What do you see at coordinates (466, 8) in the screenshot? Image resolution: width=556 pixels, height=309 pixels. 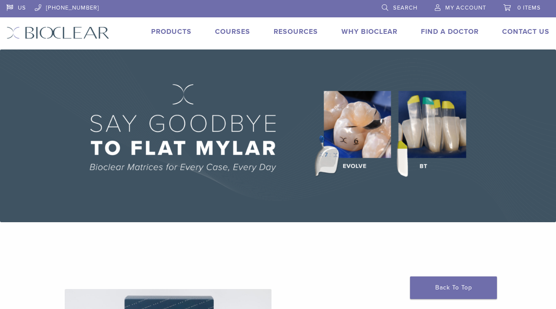 I see `span: My Account` at bounding box center [466, 8].